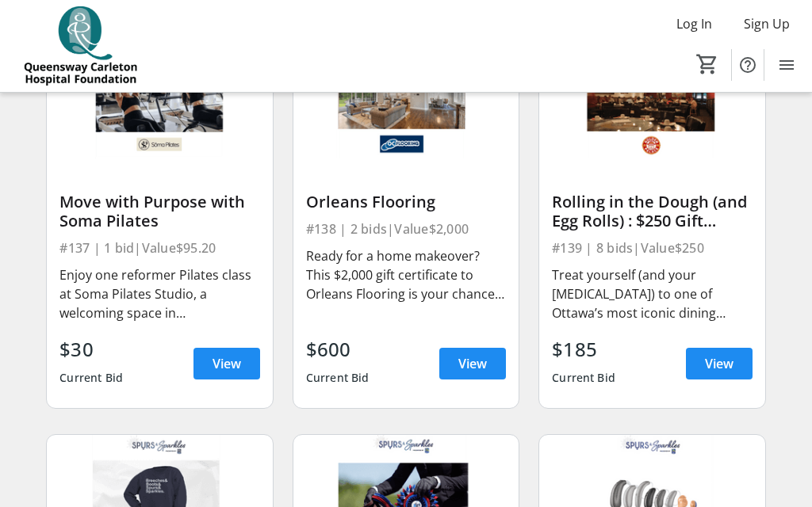 This screenshot has width=812, height=507. I want to click on img: Rolling in the Dough (and Egg Rolls) : $250 Gift Certificate to Golden Palace, so click(651, 95).